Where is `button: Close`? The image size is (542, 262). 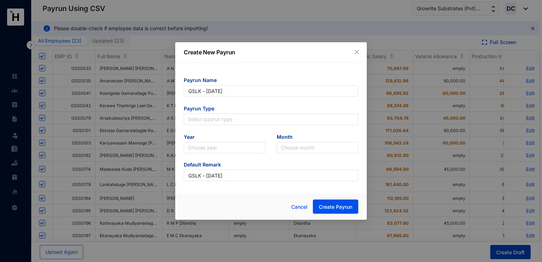 button: Close is located at coordinates (357, 52).